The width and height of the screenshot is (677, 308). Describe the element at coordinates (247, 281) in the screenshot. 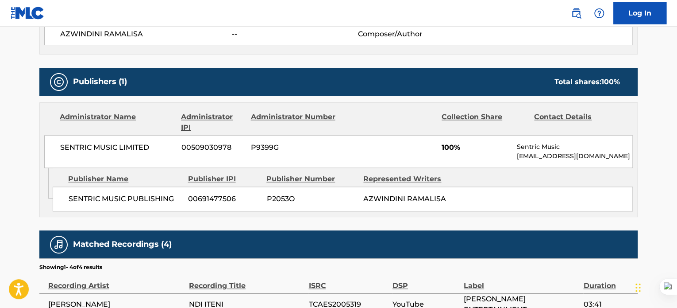

I see `div: Recording Title` at that location.